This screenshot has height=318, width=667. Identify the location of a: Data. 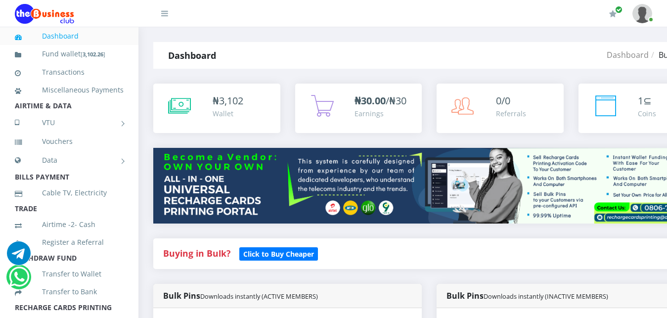
(69, 160).